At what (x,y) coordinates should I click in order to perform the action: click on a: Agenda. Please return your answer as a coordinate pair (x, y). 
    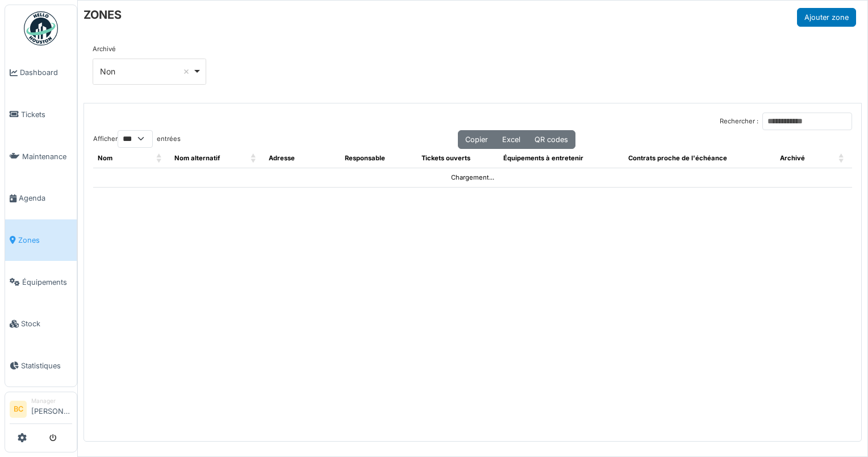
    Looking at the image, I should click on (41, 198).